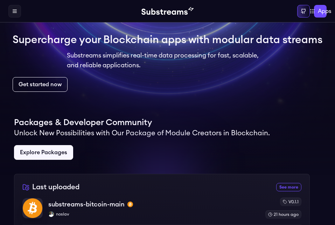 Image resolution: width=335 pixels, height=225 pixels. Describe the element at coordinates (40, 84) in the screenshot. I see `a: Get started now` at that location.